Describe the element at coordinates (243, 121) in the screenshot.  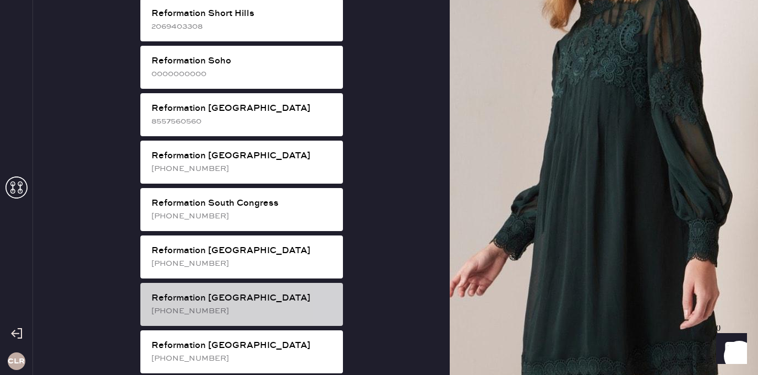
I see `div: 8557560560` at that location.